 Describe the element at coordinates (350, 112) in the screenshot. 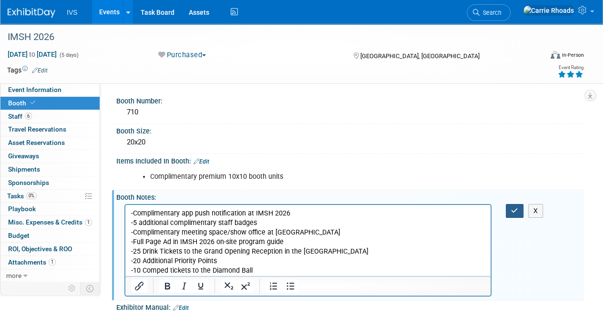

I see `div: 710` at that location.